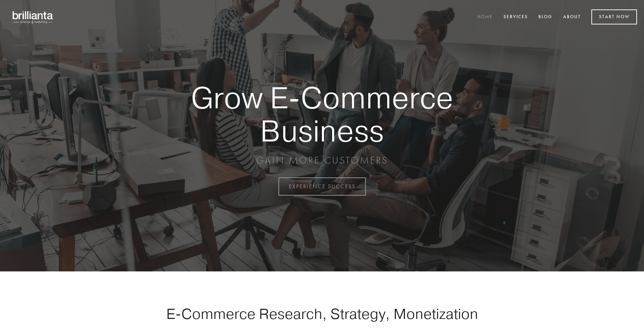  What do you see at coordinates (322, 160) in the screenshot?
I see `p: GAIN MORE CUSTOMERS` at bounding box center [322, 160].